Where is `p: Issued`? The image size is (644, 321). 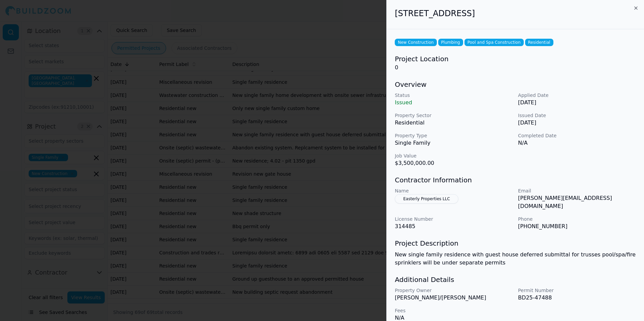 p: Issued is located at coordinates (454, 103).